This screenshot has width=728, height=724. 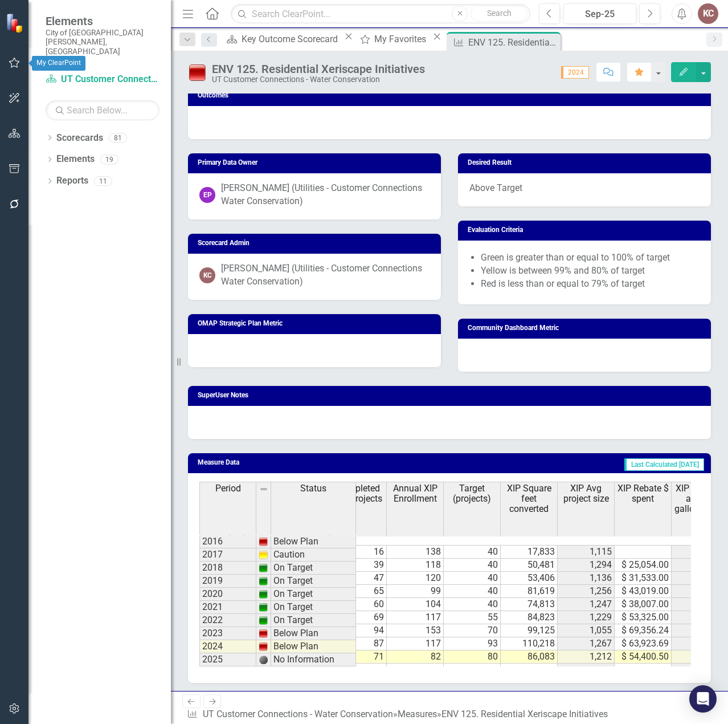 I want to click on td: 93, so click(x=472, y=644).